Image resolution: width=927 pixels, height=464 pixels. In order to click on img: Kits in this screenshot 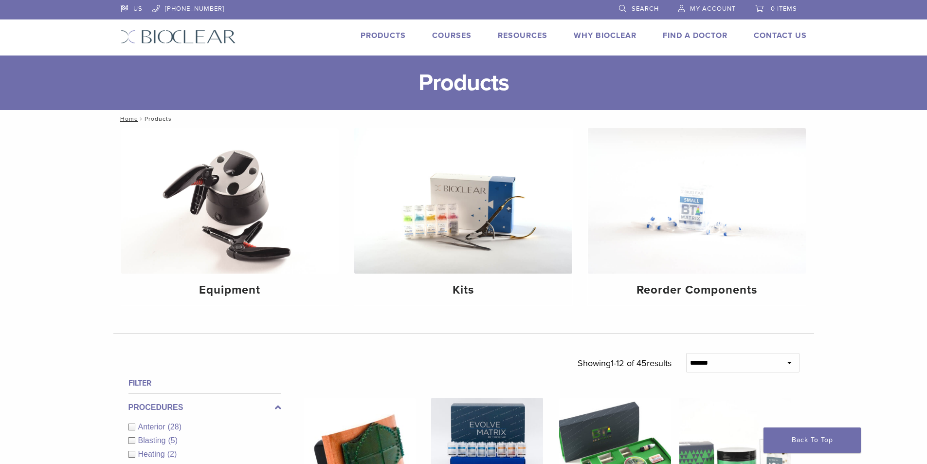, I will do `click(463, 200)`.